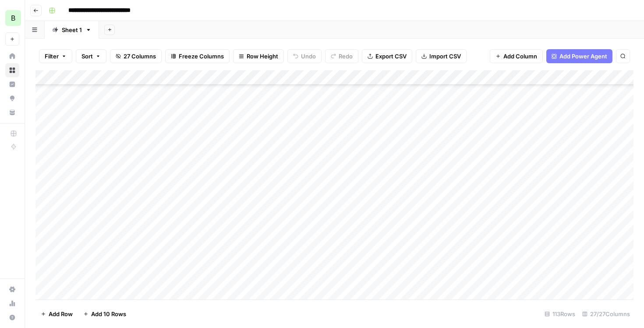 The height and width of the screenshot is (328, 644). Describe the element at coordinates (12, 56) in the screenshot. I see `a: Home` at that location.